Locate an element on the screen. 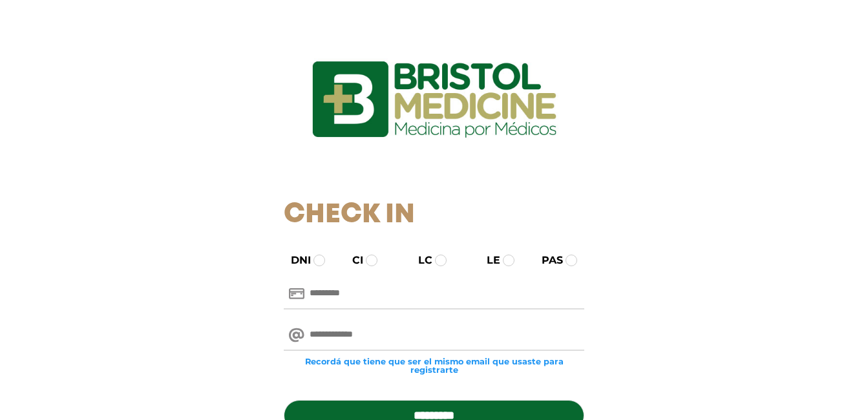 The image size is (868, 420). small: Recordá que tiene que ser el mismo email que usaste para registrarte is located at coordinates (434, 366).